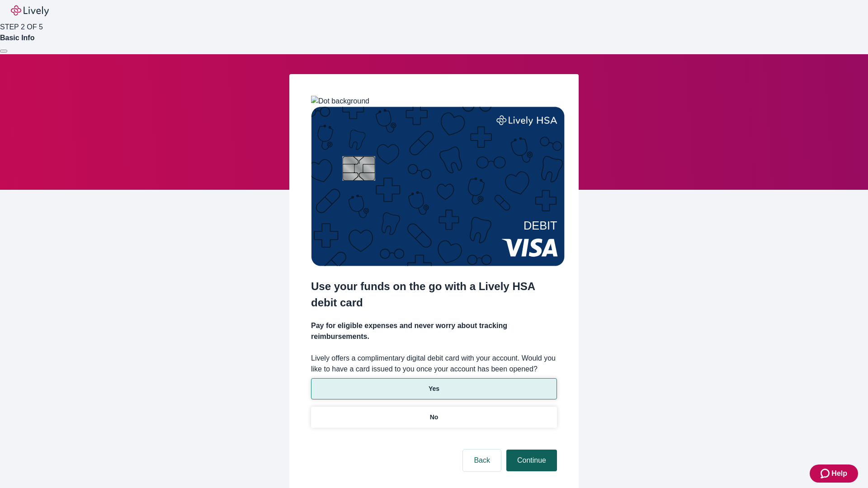 The image size is (868, 488). Describe the element at coordinates (482, 460) in the screenshot. I see `button: Back` at that location.